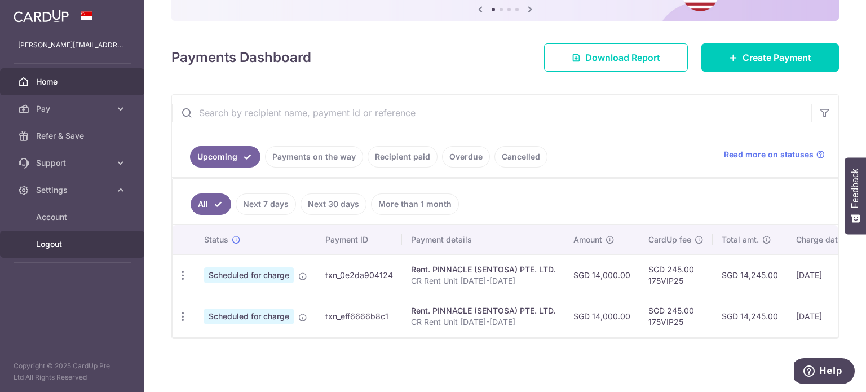 The height and width of the screenshot is (392, 866). I want to click on h4: Payments Dashboard, so click(241, 57).